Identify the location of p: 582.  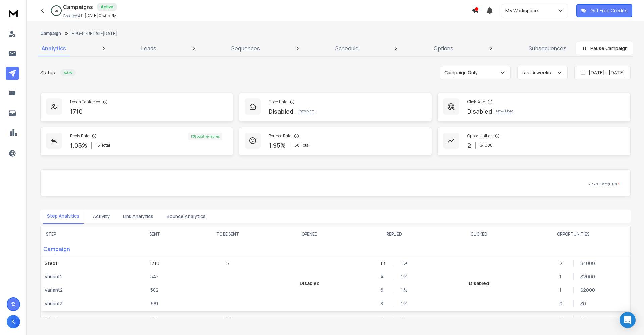
(155, 290).